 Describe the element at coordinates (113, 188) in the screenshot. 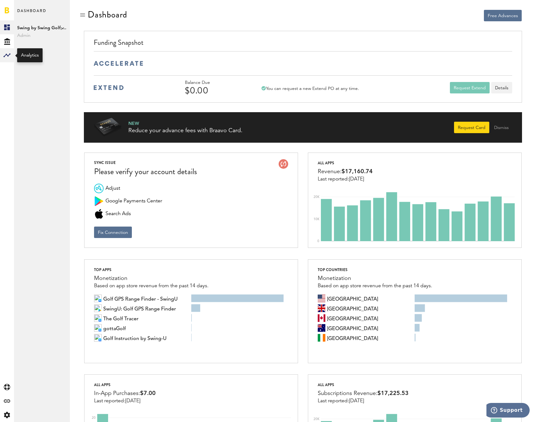

I see `span: Adjust` at that location.